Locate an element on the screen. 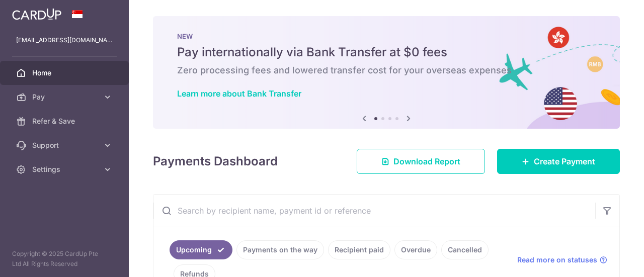 The width and height of the screenshot is (644, 277). img: CardUp is located at coordinates (37, 14).